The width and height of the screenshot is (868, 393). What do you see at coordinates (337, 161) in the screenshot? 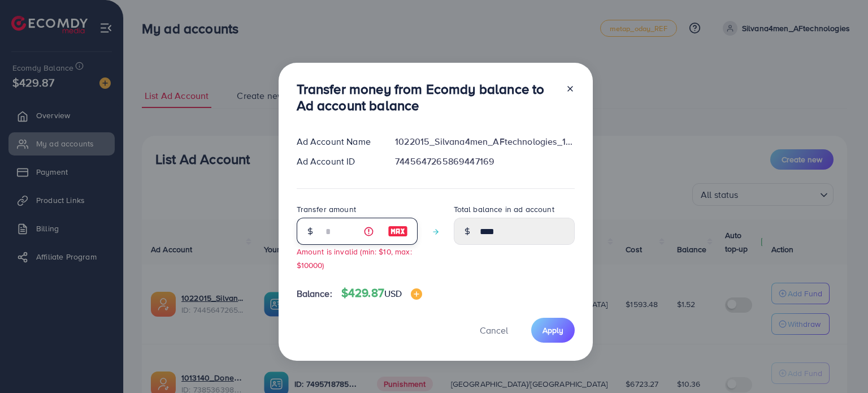
I see `div: Ad Account ID` at bounding box center [337, 161].